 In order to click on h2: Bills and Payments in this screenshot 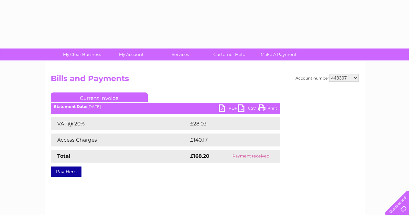, I will do `click(204, 80)`.